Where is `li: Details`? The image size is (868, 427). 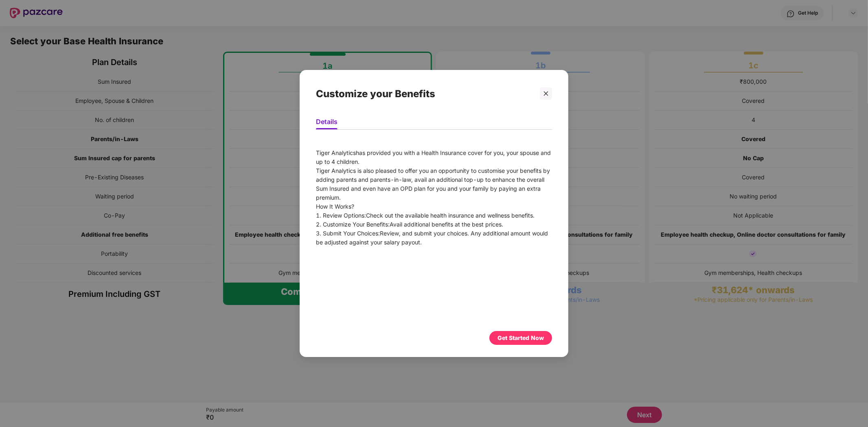 li: Details is located at coordinates (327, 123).